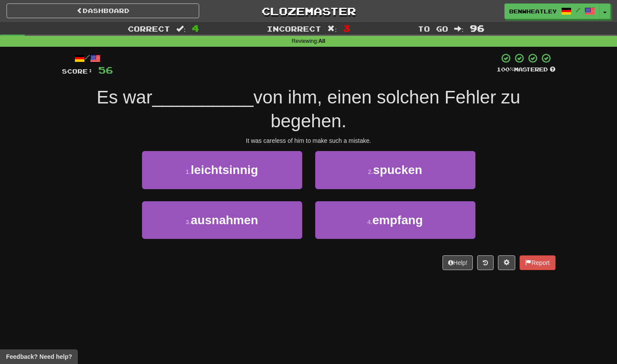  I want to click on span: 4, so click(195, 28).